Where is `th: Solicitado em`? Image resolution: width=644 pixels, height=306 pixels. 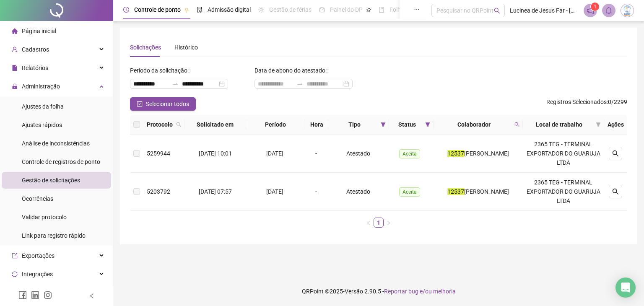
th: Solicitado em is located at coordinates (215, 125).